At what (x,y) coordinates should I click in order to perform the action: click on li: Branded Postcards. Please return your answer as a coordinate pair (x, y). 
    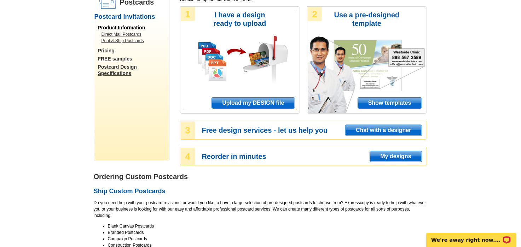
    Looking at the image, I should click on (267, 232).